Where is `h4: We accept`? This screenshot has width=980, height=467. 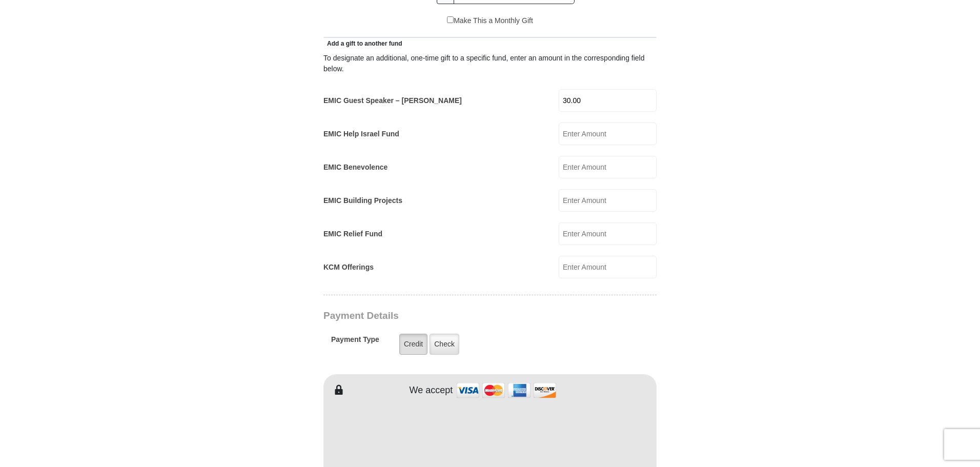 h4: We accept is located at coordinates (431, 391).